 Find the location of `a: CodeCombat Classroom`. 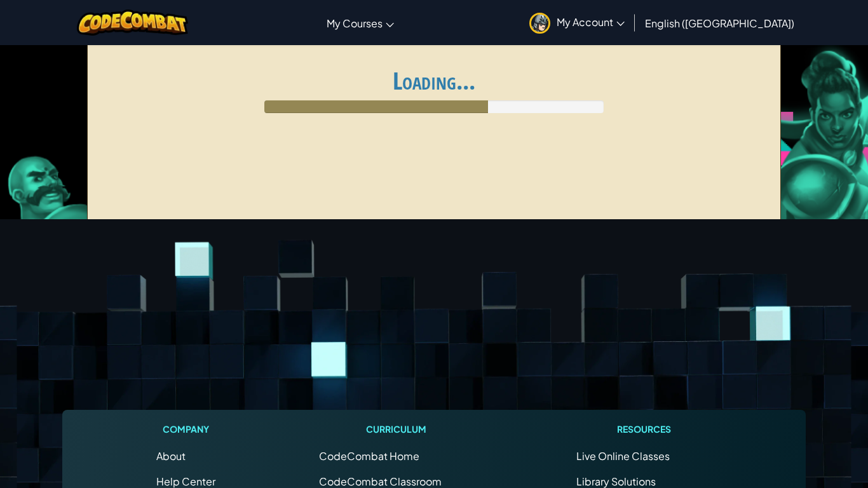

a: CodeCombat Classroom is located at coordinates (380, 481).